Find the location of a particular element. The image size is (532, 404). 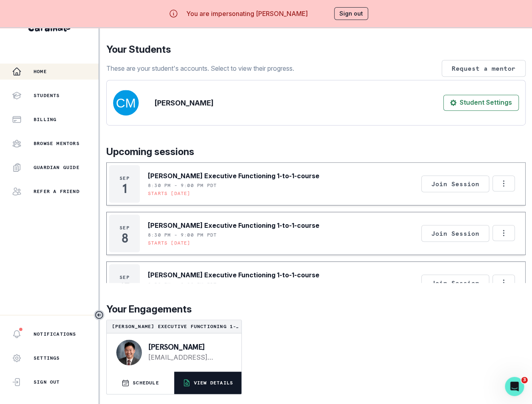

button: Request a mentor is located at coordinates (484, 69).